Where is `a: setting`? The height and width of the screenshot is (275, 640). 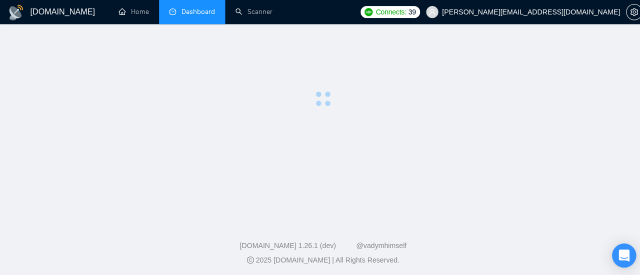 a: setting is located at coordinates (628, 12).